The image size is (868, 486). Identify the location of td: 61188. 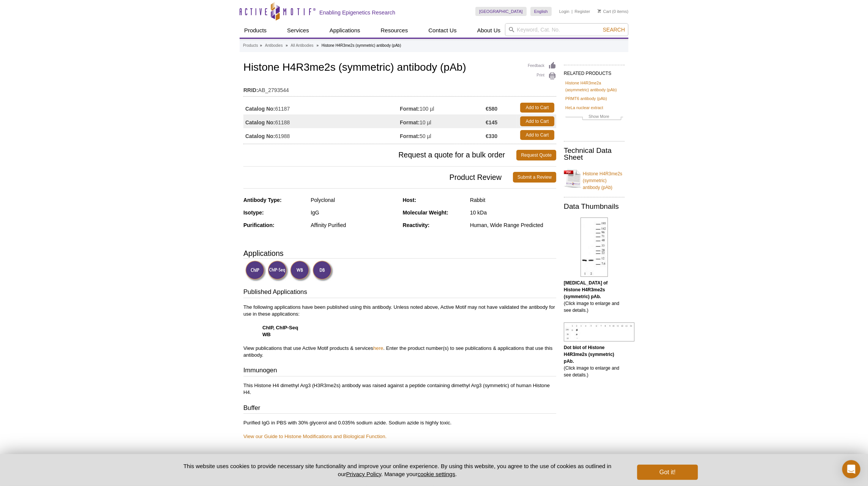
(322, 121).